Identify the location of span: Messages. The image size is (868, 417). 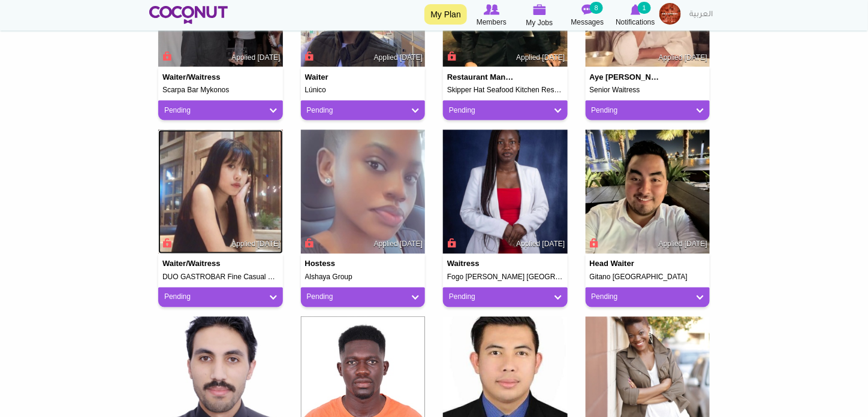
(587, 22).